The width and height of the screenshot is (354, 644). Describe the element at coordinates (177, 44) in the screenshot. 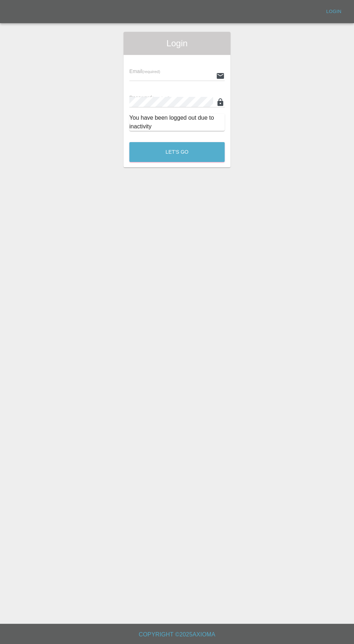

I see `span: Login` at that location.